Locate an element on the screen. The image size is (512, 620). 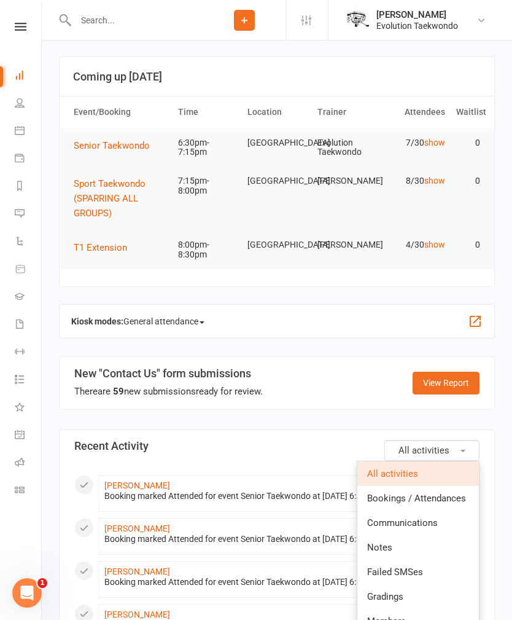
a: Calendar is located at coordinates (28, 131).